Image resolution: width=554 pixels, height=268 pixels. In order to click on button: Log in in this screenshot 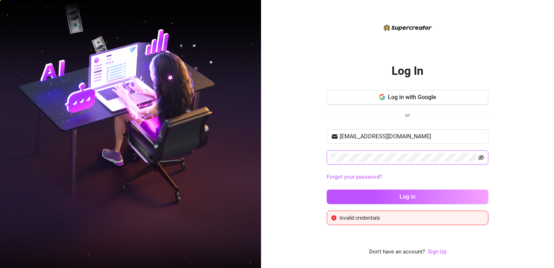, I will do `click(408, 197)`.